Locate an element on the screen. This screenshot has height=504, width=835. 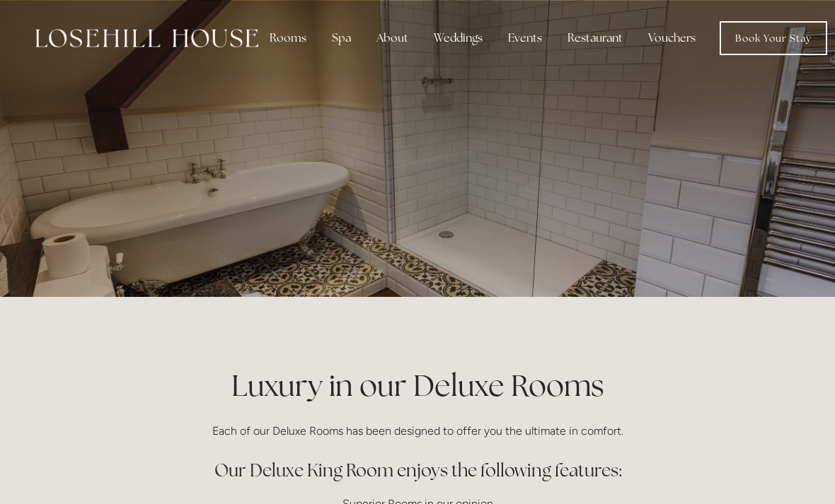
div: Spa is located at coordinates (341, 38).